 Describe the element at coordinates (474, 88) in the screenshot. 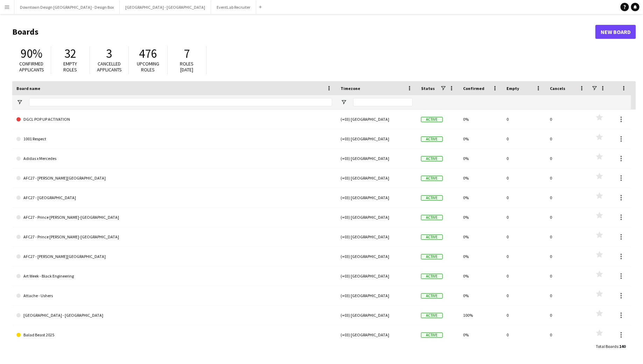

I see `span: Confirmed` at that location.